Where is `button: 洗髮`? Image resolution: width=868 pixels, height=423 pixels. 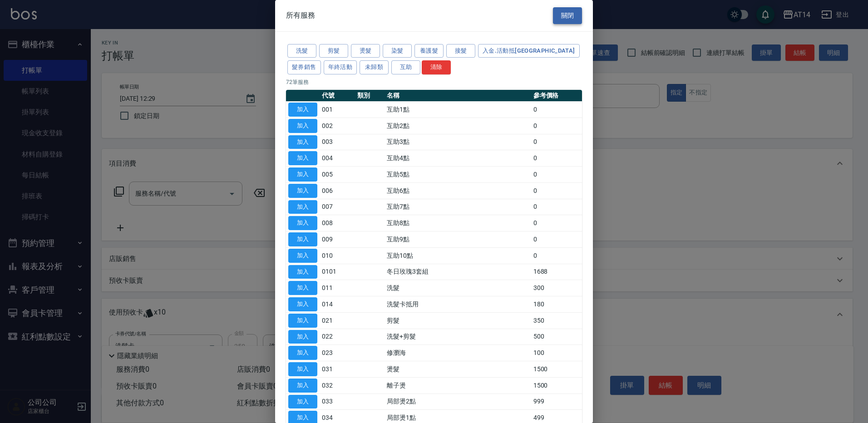
button: 洗髮 is located at coordinates (302, 51).